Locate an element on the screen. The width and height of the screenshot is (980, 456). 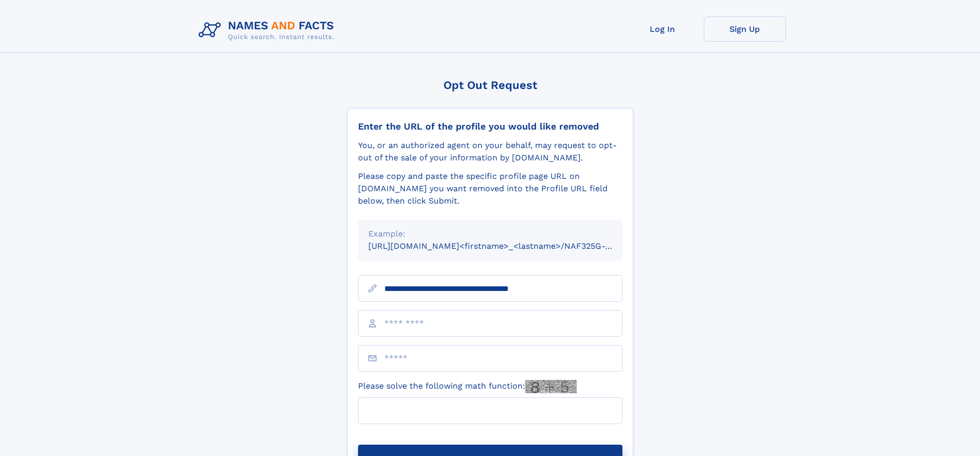
div: Example: is located at coordinates (490, 234).